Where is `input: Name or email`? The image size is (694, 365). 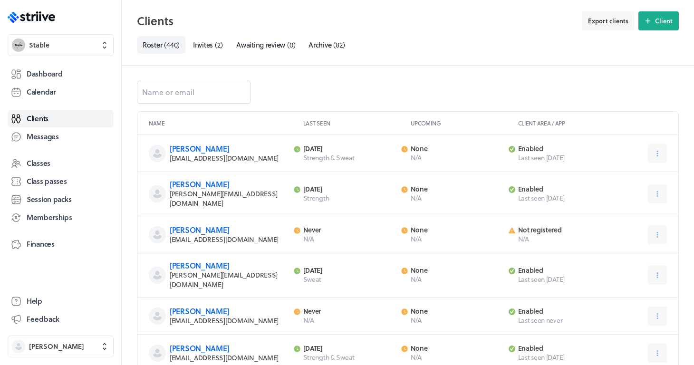
input: Name or email is located at coordinates (194, 92).